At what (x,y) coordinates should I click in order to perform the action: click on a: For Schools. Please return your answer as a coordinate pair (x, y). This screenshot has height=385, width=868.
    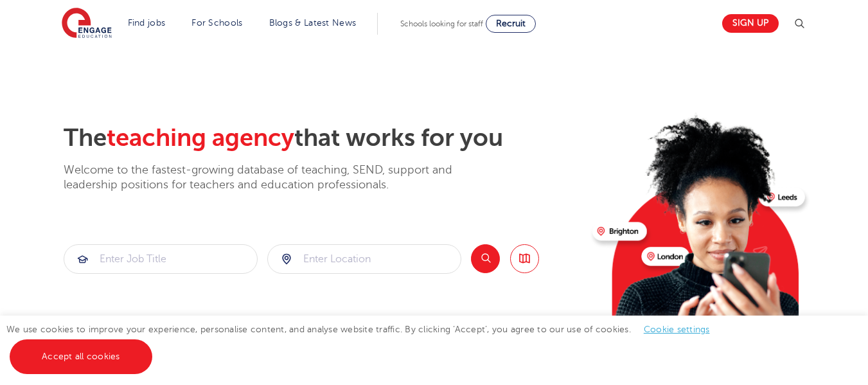
    Looking at the image, I should click on (217, 22).